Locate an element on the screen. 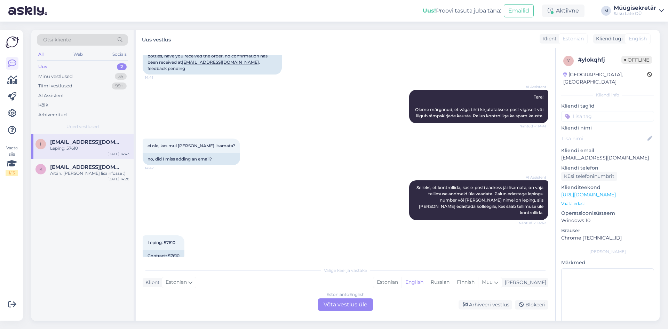 The width and height of the screenshot is (668, 329). img: Askly Logo is located at coordinates (12, 42).